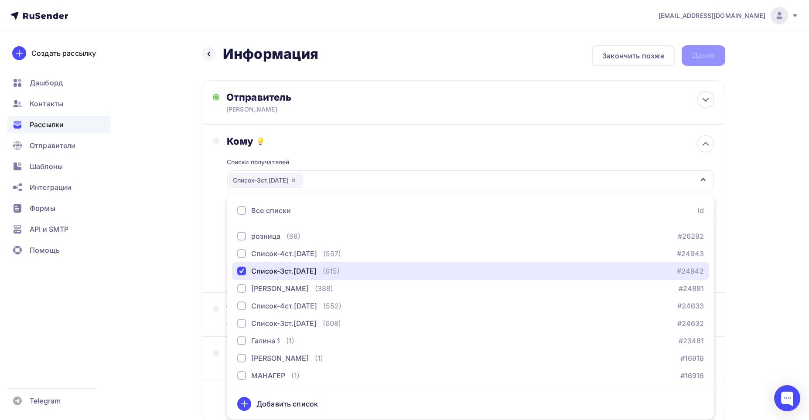 The width and height of the screenshot is (809, 420). What do you see at coordinates (59, 146) in the screenshot?
I see `a: Отправители` at bounding box center [59, 146].